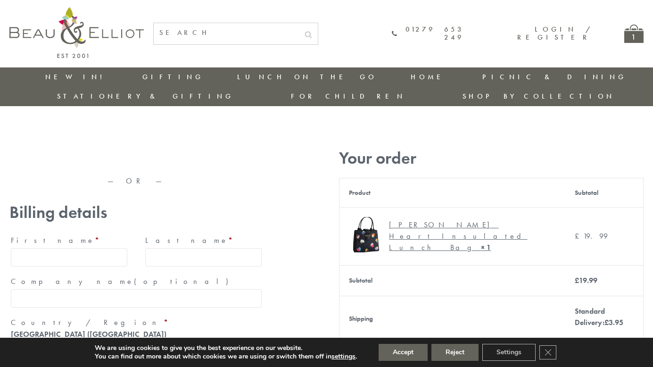  What do you see at coordinates (348, 96) in the screenshot?
I see `a: For Children` at bounding box center [348, 96].